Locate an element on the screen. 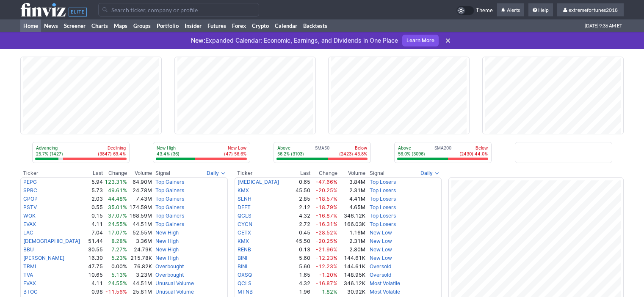 Image resolution: width=644 pixels, height=297 pixels. a: Maps is located at coordinates (121, 26).